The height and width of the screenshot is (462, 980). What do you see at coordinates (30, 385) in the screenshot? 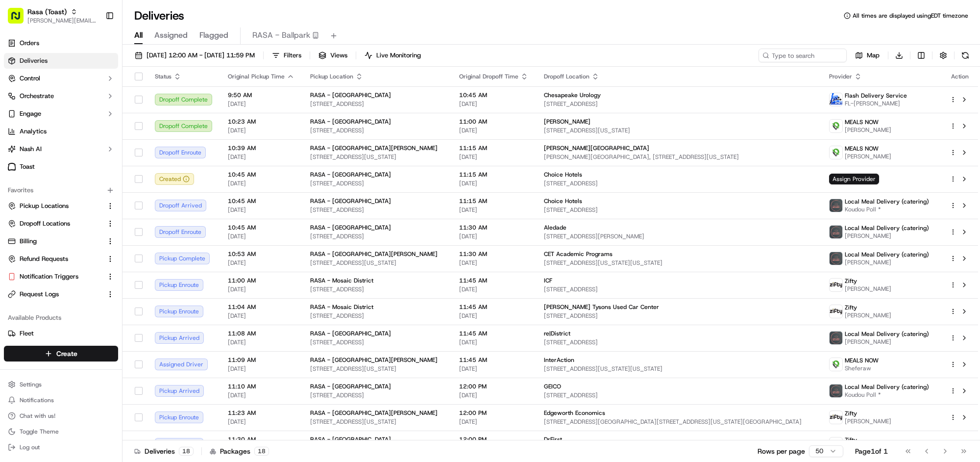
I see `span: Settings` at bounding box center [30, 385].